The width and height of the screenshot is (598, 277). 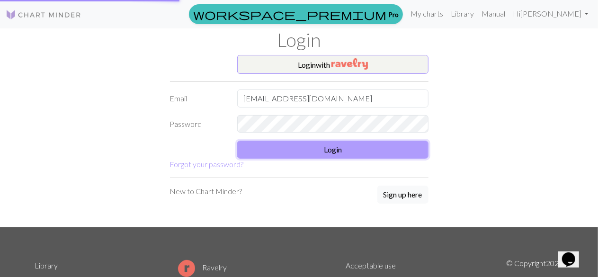 What do you see at coordinates (296, 14) in the screenshot?
I see `a: Pro` at bounding box center [296, 14].